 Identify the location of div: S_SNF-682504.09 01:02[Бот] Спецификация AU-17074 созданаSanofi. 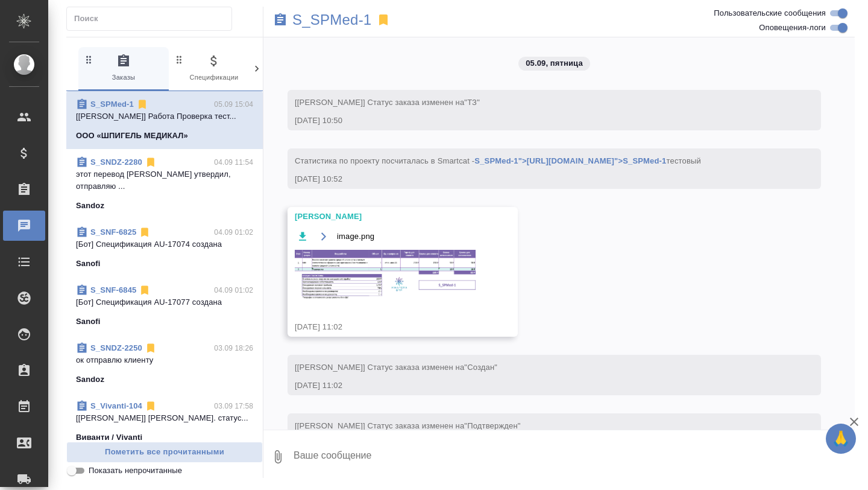
(165, 247).